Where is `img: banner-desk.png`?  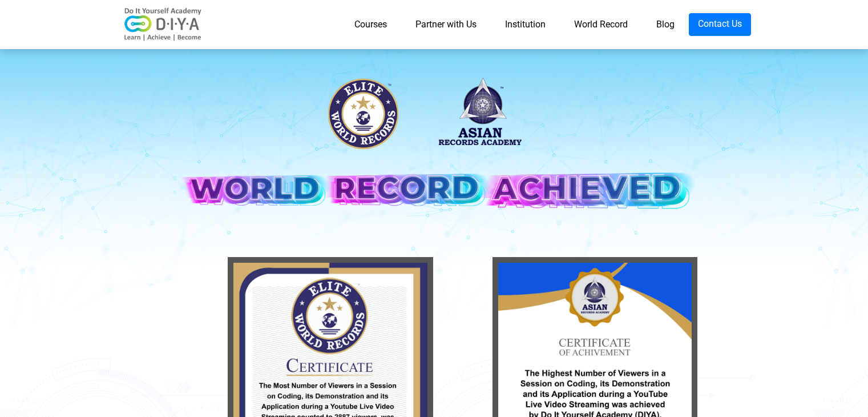 img: banner-desk.png is located at coordinates (434, 153).